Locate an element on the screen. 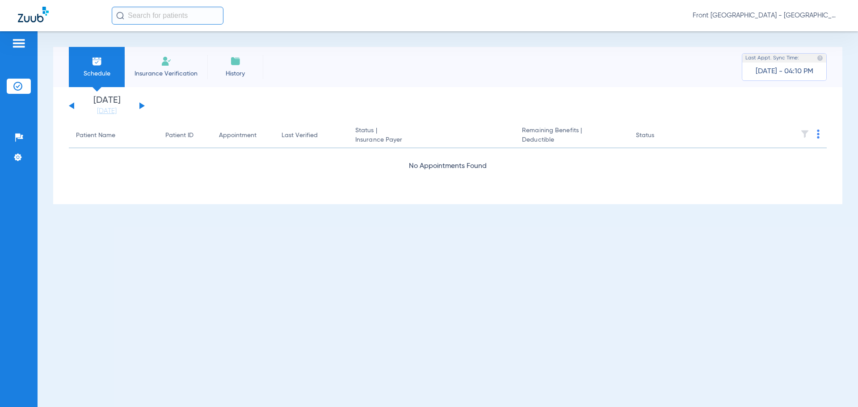  span: Schedule is located at coordinates (96, 74).